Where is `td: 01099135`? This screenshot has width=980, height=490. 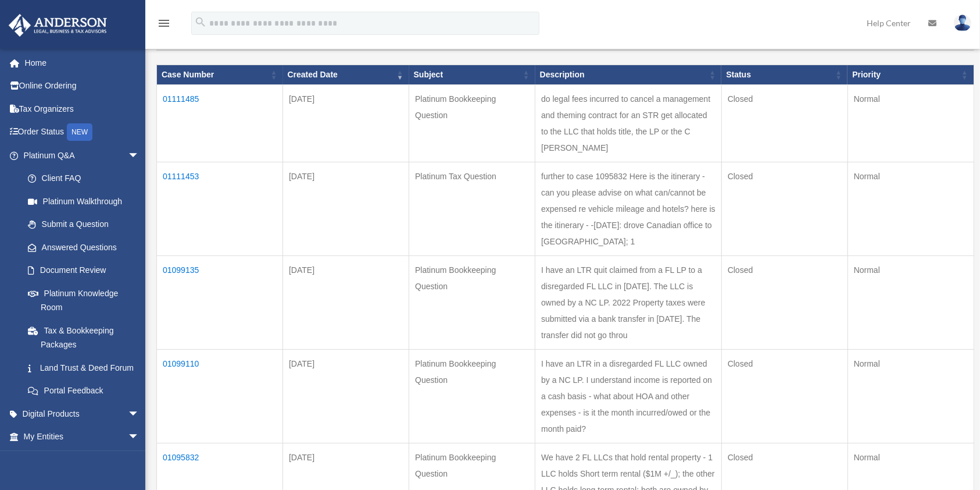 td: 01099135 is located at coordinates (219, 303).